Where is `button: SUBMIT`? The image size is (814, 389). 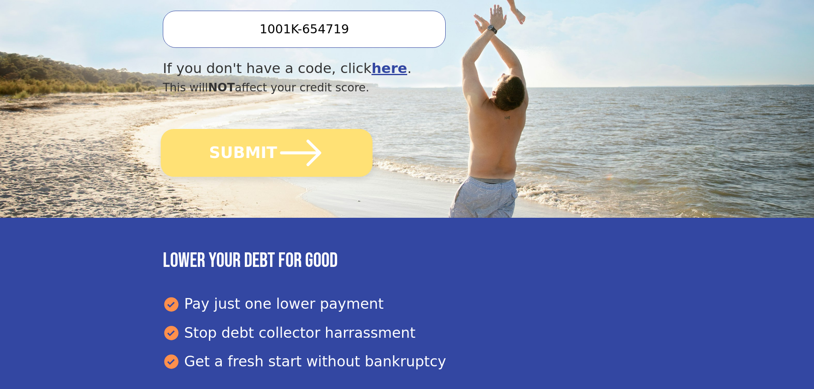
button: SUBMIT is located at coordinates (266, 153).